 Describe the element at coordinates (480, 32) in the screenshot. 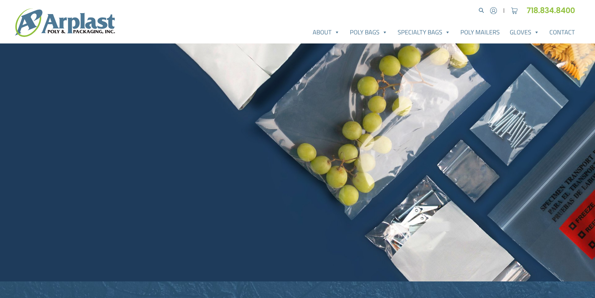

I see `a: Poly Mailers` at that location.